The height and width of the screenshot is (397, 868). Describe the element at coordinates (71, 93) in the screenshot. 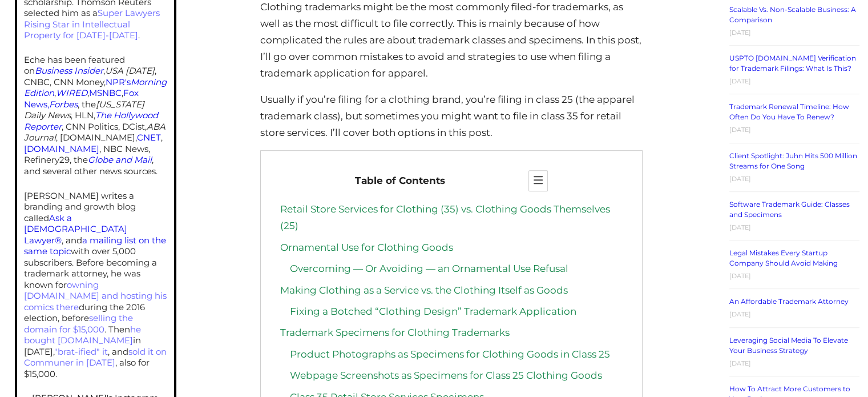

I see `a: WIRED` at that location.